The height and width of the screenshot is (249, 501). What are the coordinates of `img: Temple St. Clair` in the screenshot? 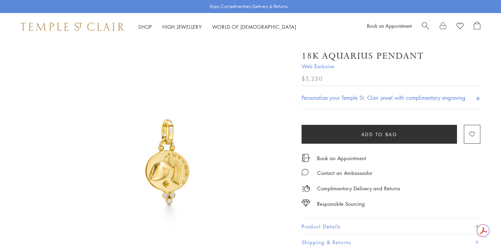 It's located at (73, 27).